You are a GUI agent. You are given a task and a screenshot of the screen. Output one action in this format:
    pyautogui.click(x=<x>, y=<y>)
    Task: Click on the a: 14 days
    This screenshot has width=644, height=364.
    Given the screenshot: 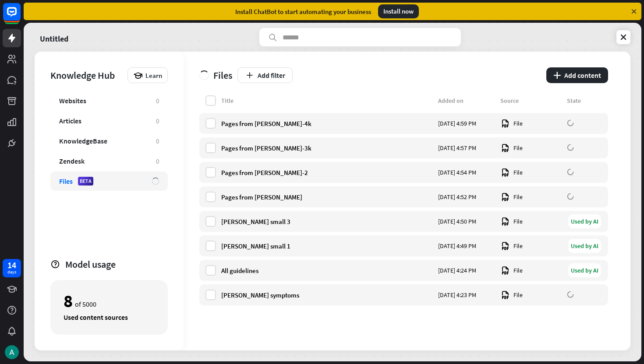 What is the action you would take?
    pyautogui.click(x=12, y=268)
    